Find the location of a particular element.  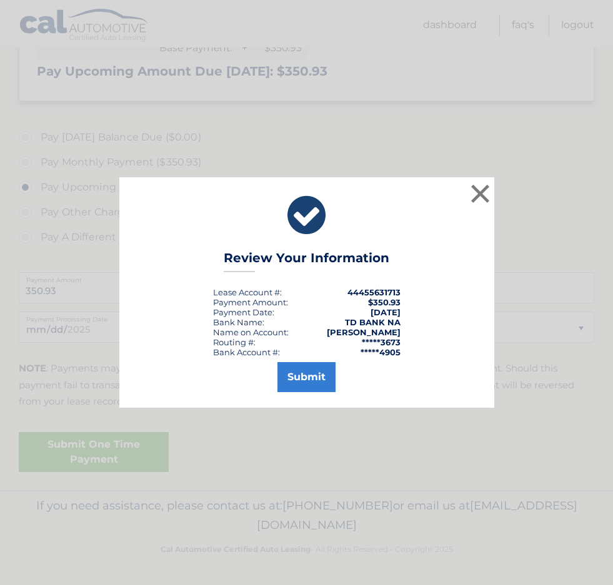

div: Lease Account #: is located at coordinates (247, 292).